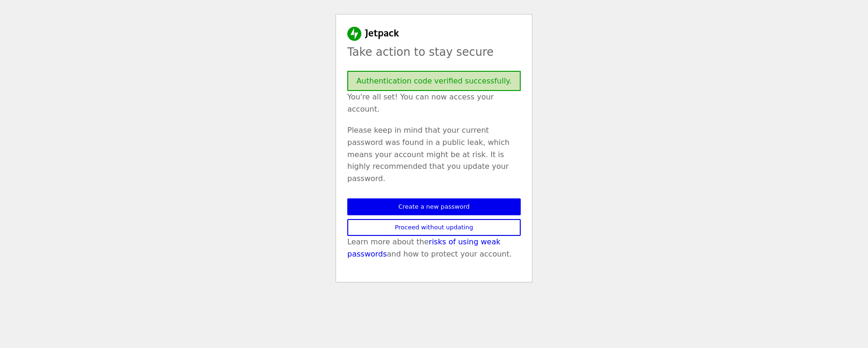 The height and width of the screenshot is (348, 868). Describe the element at coordinates (433, 81) in the screenshot. I see `p: Authentication code verified successfully.` at that location.